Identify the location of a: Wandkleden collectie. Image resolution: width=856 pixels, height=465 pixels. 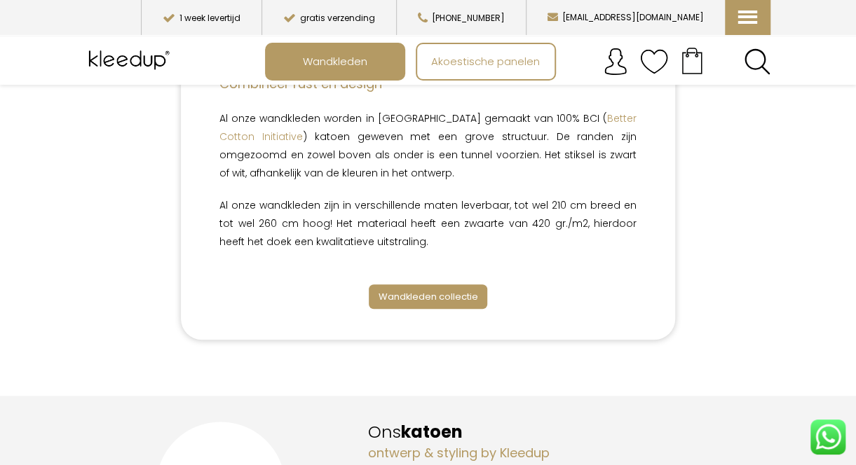
(428, 297).